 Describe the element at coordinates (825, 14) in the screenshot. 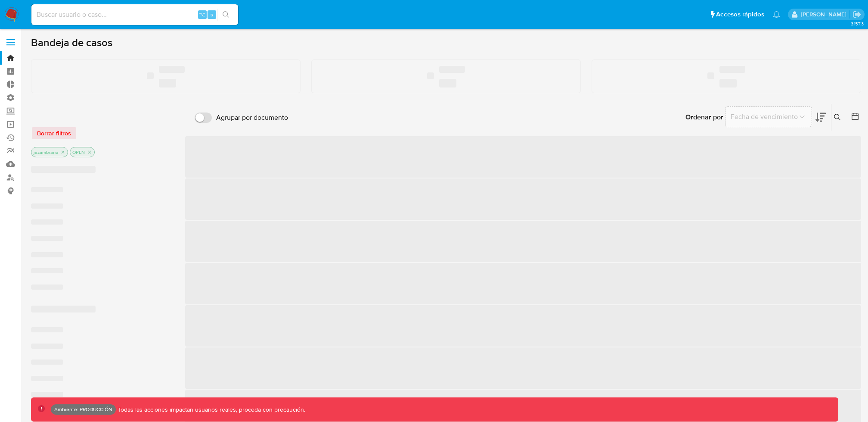

I see `p: jarvi.zambrano@mercadolibre.com.co` at that location.